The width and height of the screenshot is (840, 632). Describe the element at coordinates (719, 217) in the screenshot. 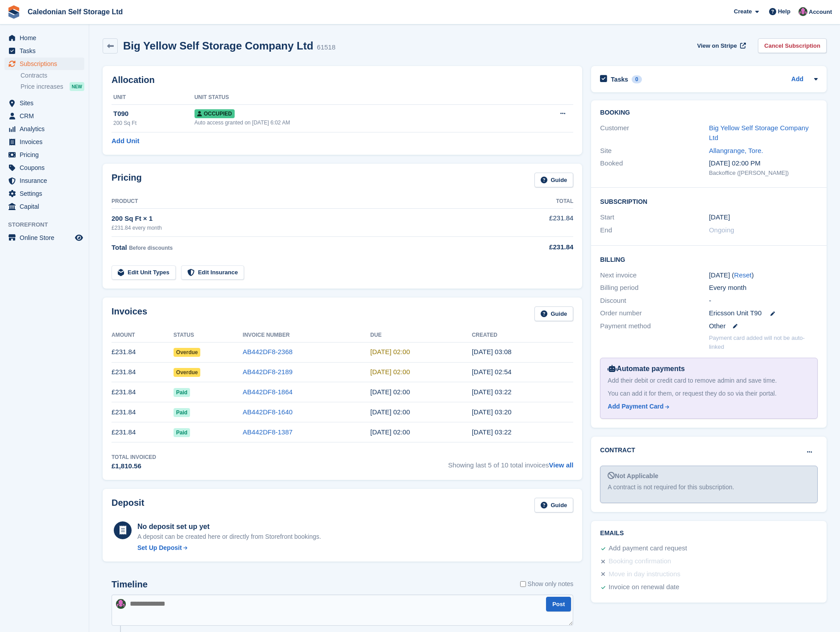

I see `time: 2024-12-01 01:00:00 UTC` at that location.